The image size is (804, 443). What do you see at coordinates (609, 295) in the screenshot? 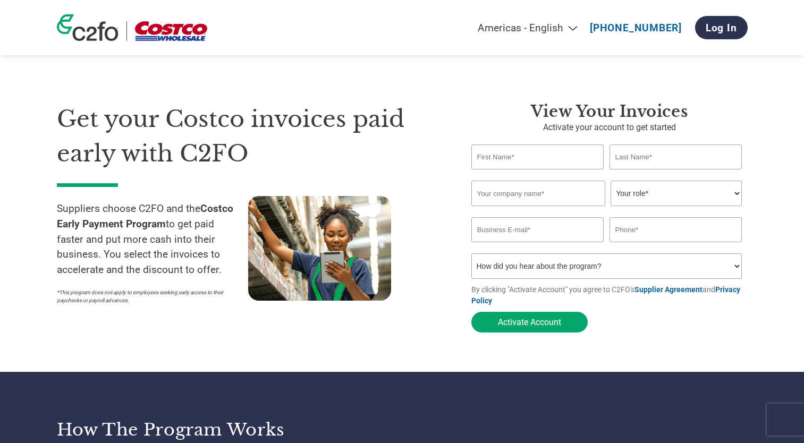
I see `p: By clicking "Activate Account" you agree to C2FO's and` at bounding box center [609, 295].